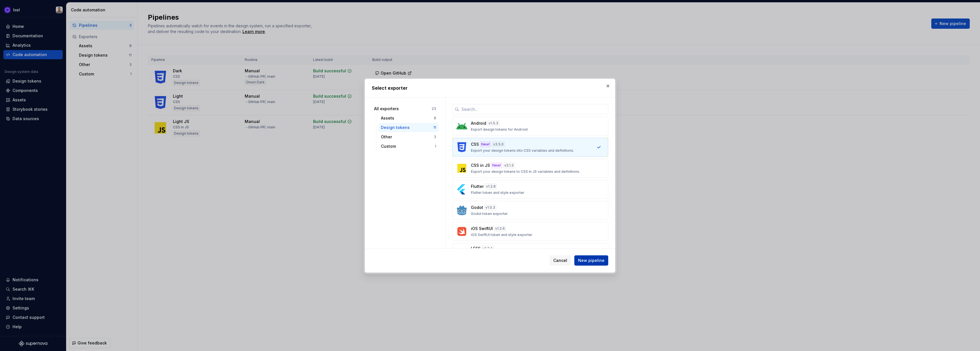 This screenshot has height=351, width=980. I want to click on p: Flutter, so click(477, 186).